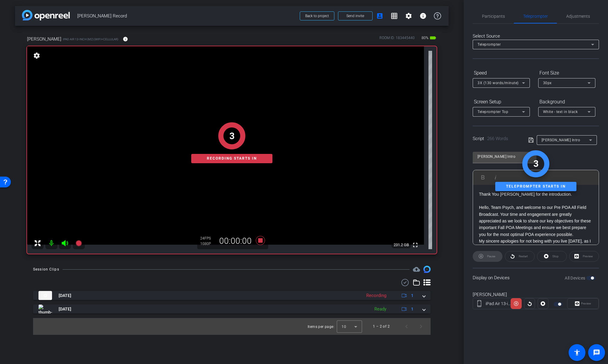 This screenshot has width=608, height=364. Describe the element at coordinates (232, 159) in the screenshot. I see `div: Recording starts in` at that location.